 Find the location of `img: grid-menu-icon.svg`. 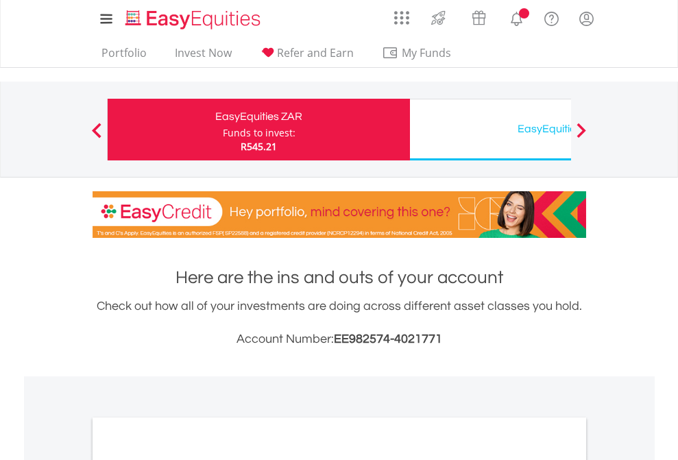

img: grid-menu-icon.svg is located at coordinates (402, 18).